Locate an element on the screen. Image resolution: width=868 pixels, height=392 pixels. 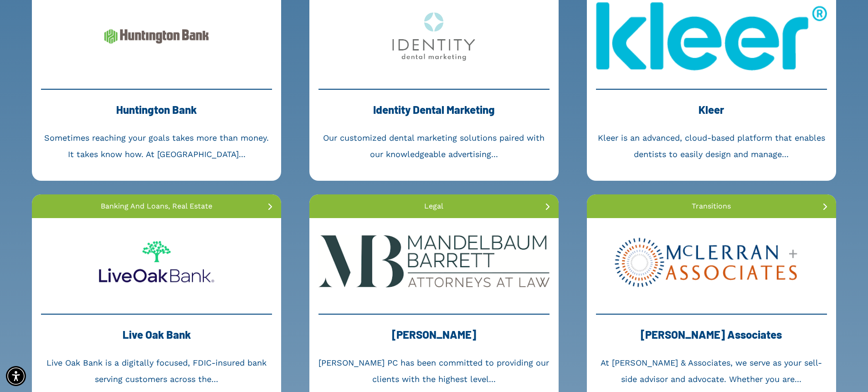
div: Live Oak Bank is located at coordinates (157, 339).